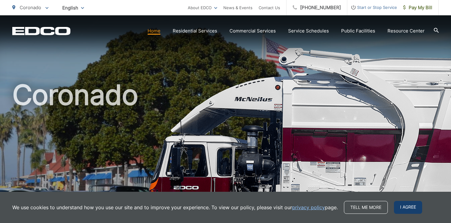 The image size is (451, 223). What do you see at coordinates (202, 8) in the screenshot?
I see `a: About EDCO` at bounding box center [202, 8].